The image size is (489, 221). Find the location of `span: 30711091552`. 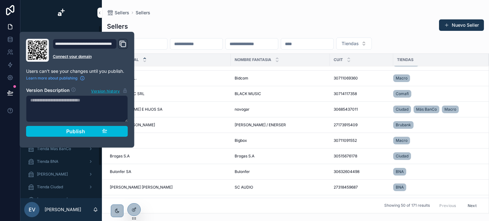

span: 30711091552 is located at coordinates (345, 141).